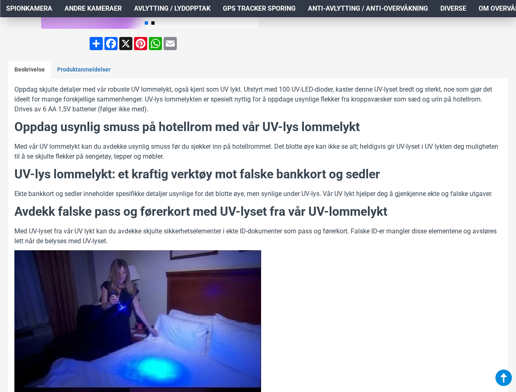  Describe the element at coordinates (259, 9) in the screenshot. I see `span: GPS Tracker Sporing` at that location.